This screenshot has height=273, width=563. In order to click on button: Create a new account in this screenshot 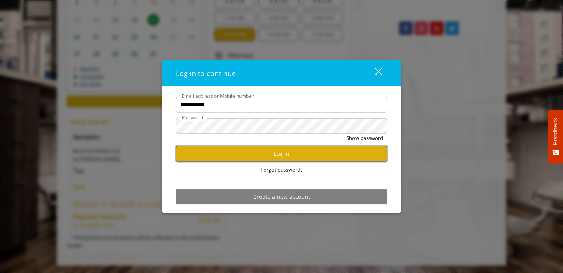, I will do `click(281, 196)`.